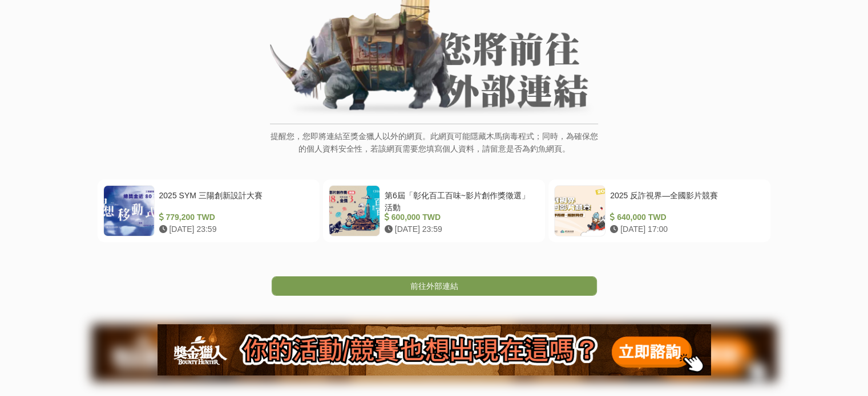  Describe the element at coordinates (234, 217) in the screenshot. I see `div: 779,200 TWD` at that location.